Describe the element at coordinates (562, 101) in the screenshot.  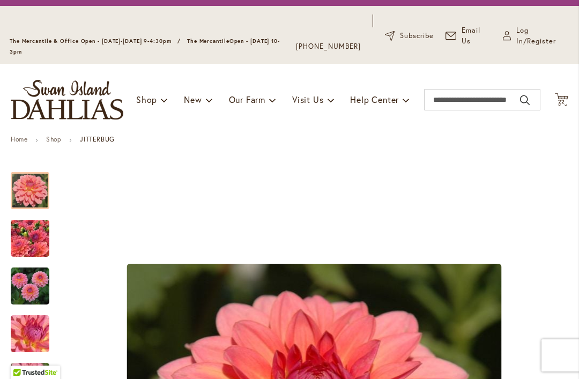
I see `span: 22` at that location.